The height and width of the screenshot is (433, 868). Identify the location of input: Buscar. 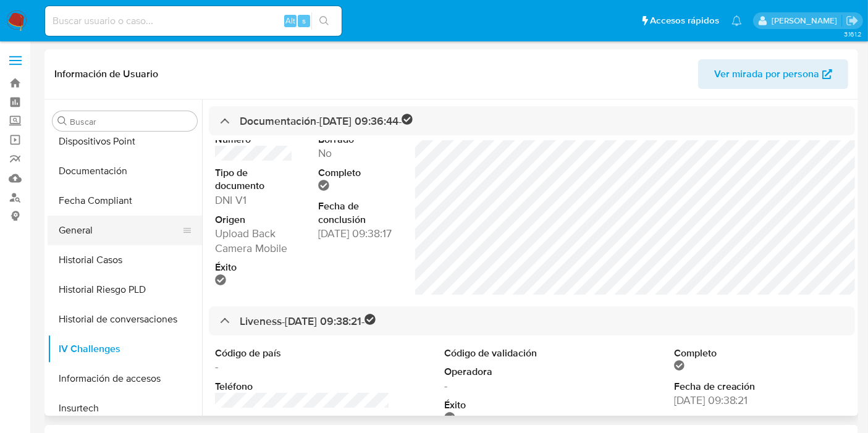
(131, 122).